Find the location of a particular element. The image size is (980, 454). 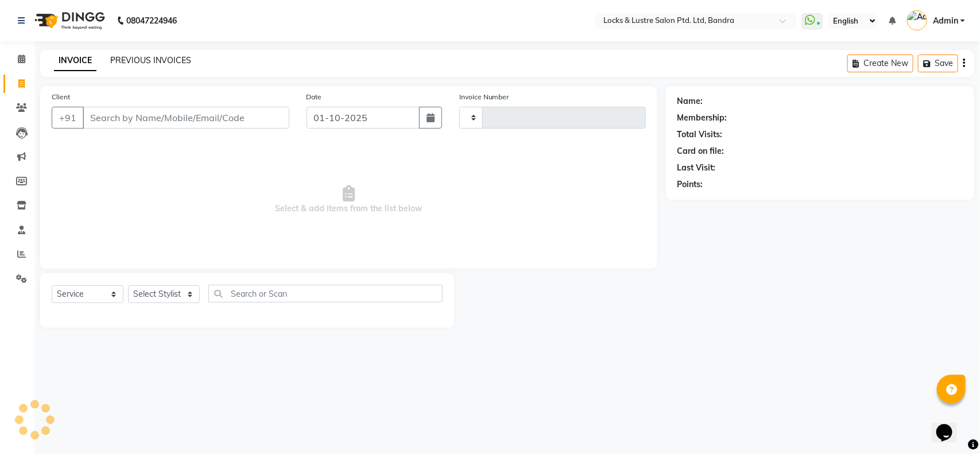

img: logo is located at coordinates (69, 20).